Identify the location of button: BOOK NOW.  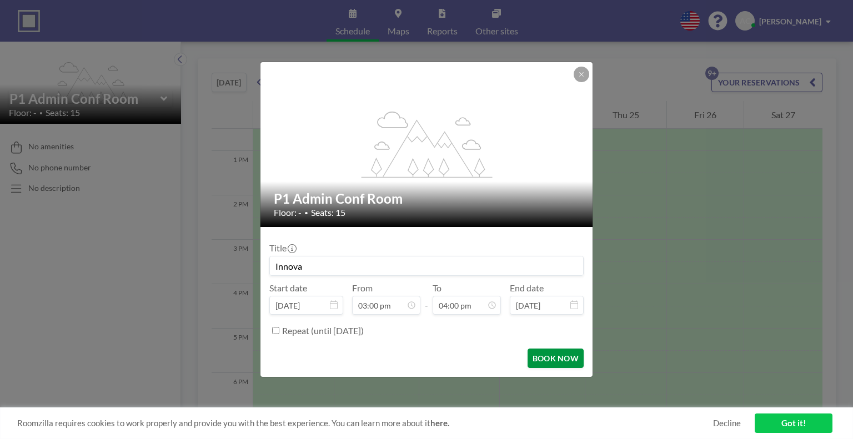
(555, 358).